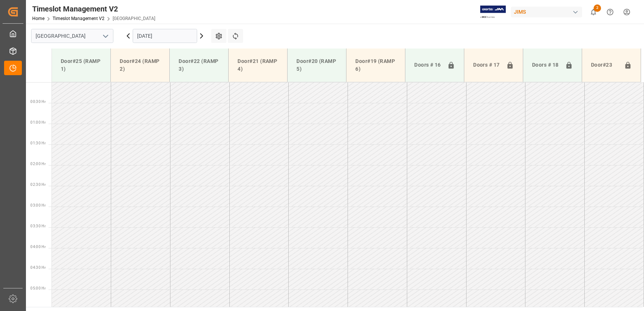 The width and height of the screenshot is (644, 311). I want to click on div: JIMS, so click(547, 12).